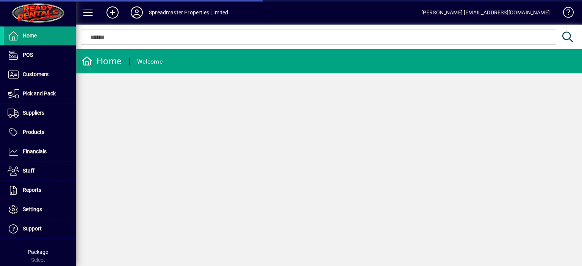 This screenshot has width=582, height=266. I want to click on a: Customers, so click(40, 75).